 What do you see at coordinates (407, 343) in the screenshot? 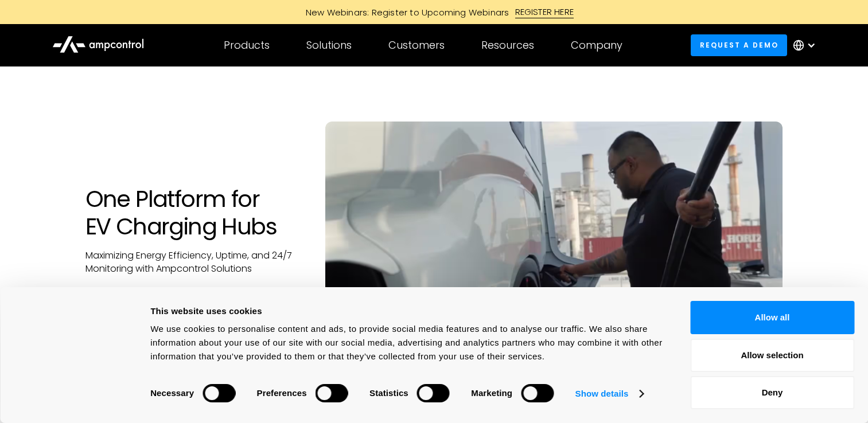
I see `div: We use cookies to personalise content and ads, to provide social media features and to analyse ou...` at bounding box center [407, 343].